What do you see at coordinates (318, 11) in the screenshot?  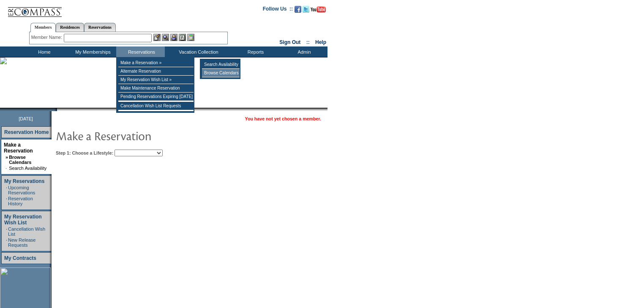 I see `a: Subscribe to our YouTube Channel` at bounding box center [318, 11].